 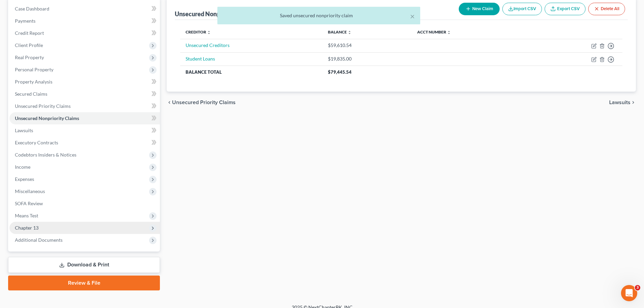 I want to click on span: $79,445.54, so click(x=340, y=72).